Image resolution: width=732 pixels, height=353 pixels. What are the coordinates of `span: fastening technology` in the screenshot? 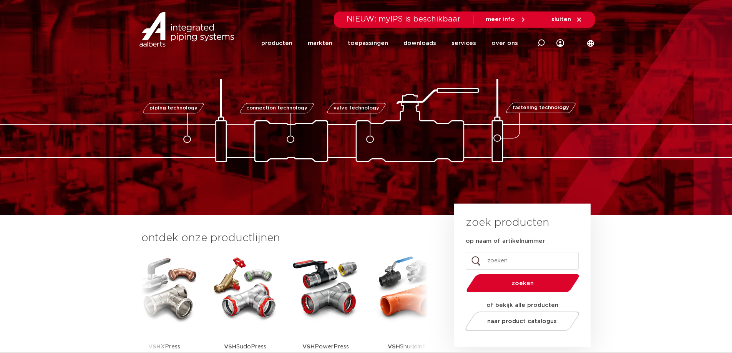 It's located at (540, 108).